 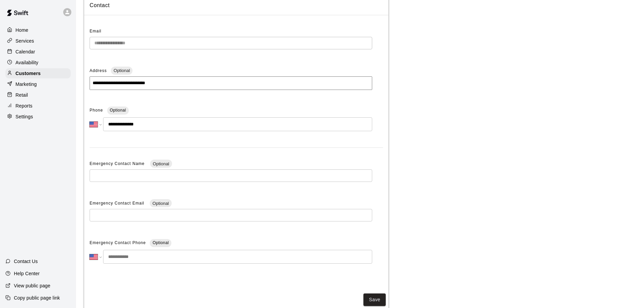 I want to click on a: Customers, so click(x=38, y=73).